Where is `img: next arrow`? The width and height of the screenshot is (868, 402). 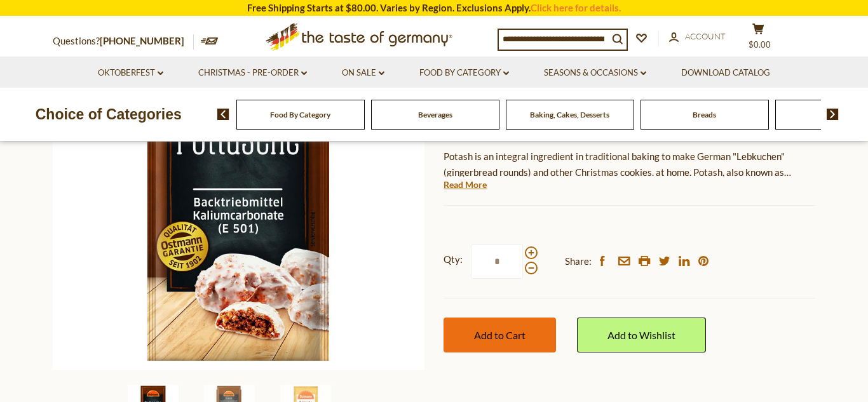
img: next arrow is located at coordinates (832, 115).